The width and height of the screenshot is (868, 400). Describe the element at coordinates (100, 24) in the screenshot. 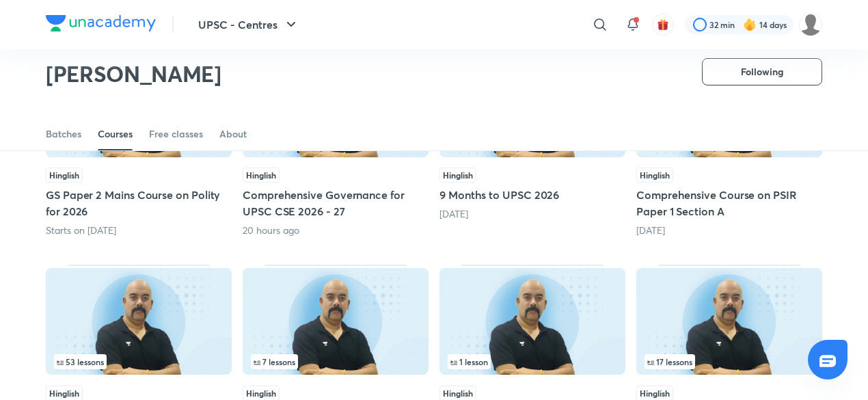

I see `a: Company Logo` at that location.